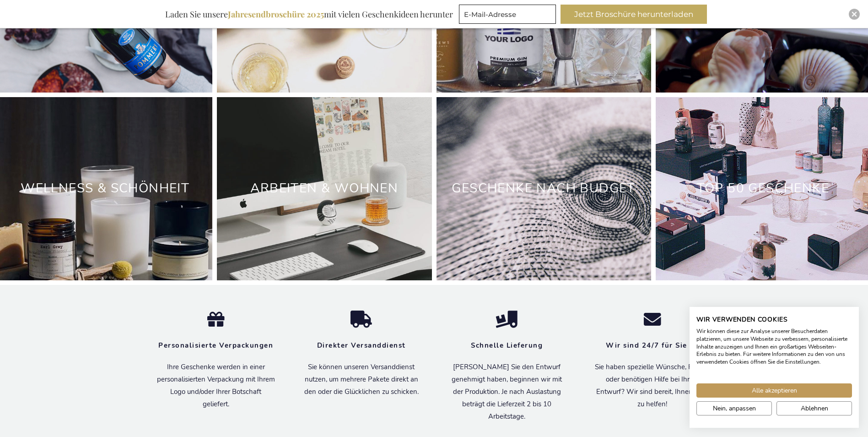  I want to click on div: Laden Sie unsere mit vielen Geschenkideen herunter, so click(309, 14).